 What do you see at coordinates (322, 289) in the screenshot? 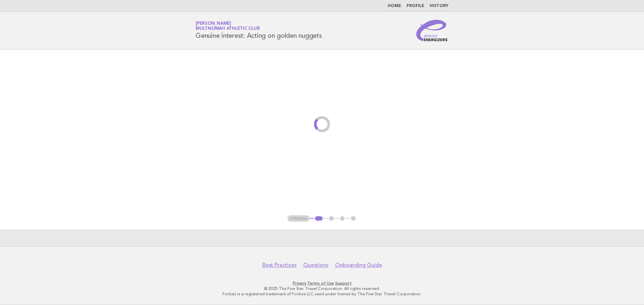
I see `p: © 2025 The Five Star Travel Corporation. All rights reserved.` at bounding box center [322, 289].